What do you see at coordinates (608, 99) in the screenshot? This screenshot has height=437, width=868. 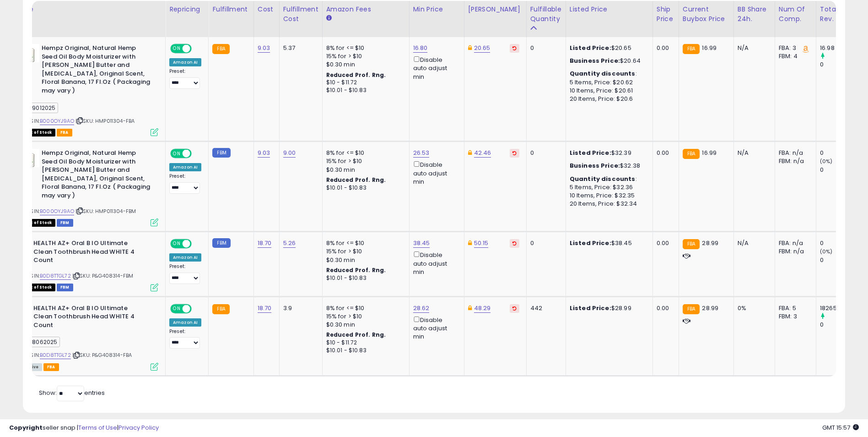 I see `div: 20 Items, Price: $20.6` at bounding box center [608, 99].